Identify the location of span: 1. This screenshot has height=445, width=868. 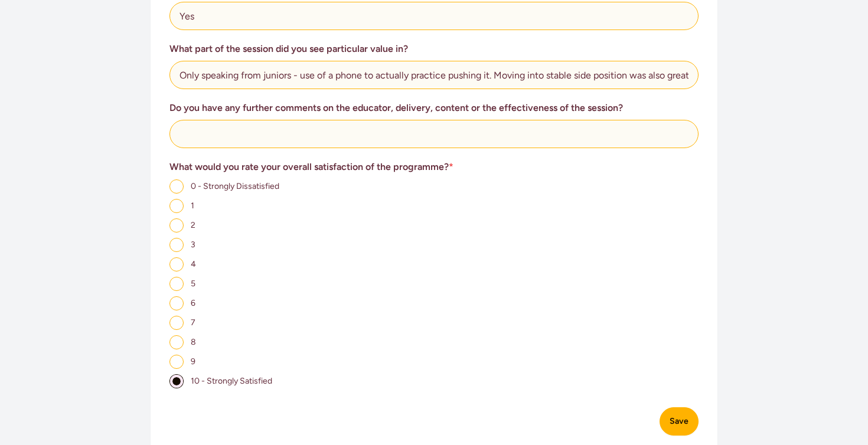
(192, 206).